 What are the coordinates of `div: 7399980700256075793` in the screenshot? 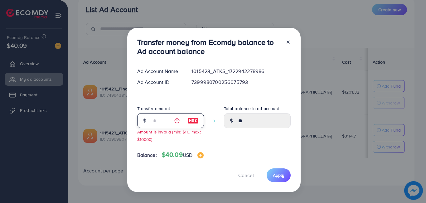 It's located at (241, 82).